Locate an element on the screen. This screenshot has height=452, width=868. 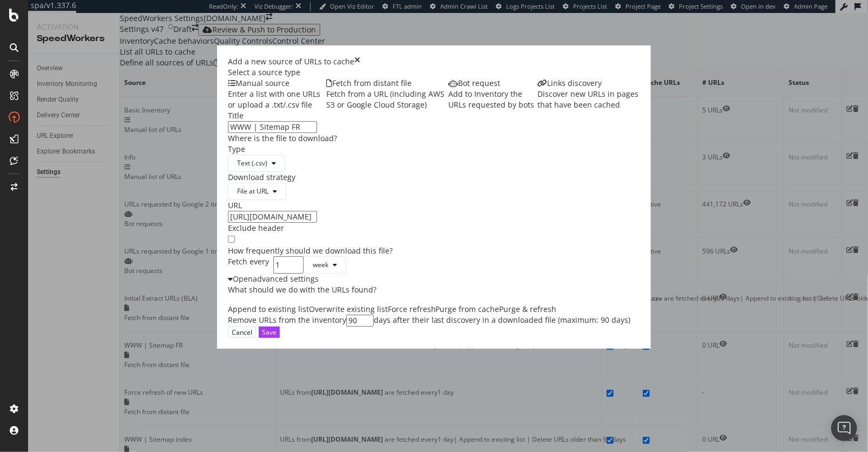
div: How frequently should we download this file? is located at coordinates (434, 251).